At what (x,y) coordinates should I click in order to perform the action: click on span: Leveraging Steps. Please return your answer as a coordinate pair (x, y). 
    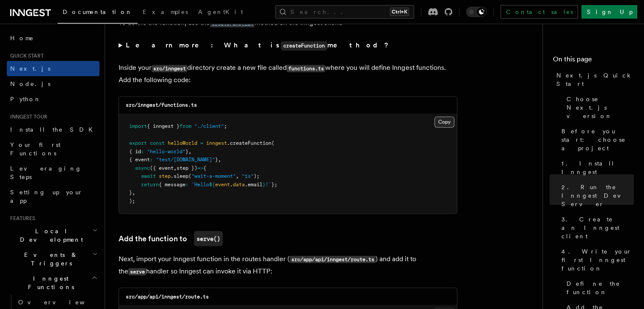
    Looking at the image, I should click on (46, 172).